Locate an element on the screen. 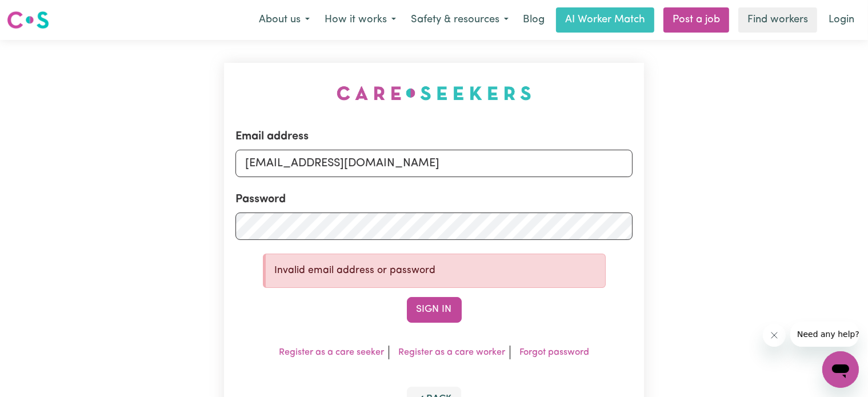 Image resolution: width=868 pixels, height=397 pixels. label: Password is located at coordinates (260, 199).